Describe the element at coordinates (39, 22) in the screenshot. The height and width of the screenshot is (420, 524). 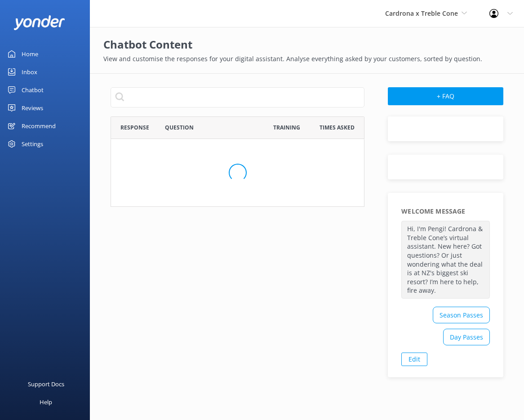
I see `img: yonder-white-logo.png` at that location.